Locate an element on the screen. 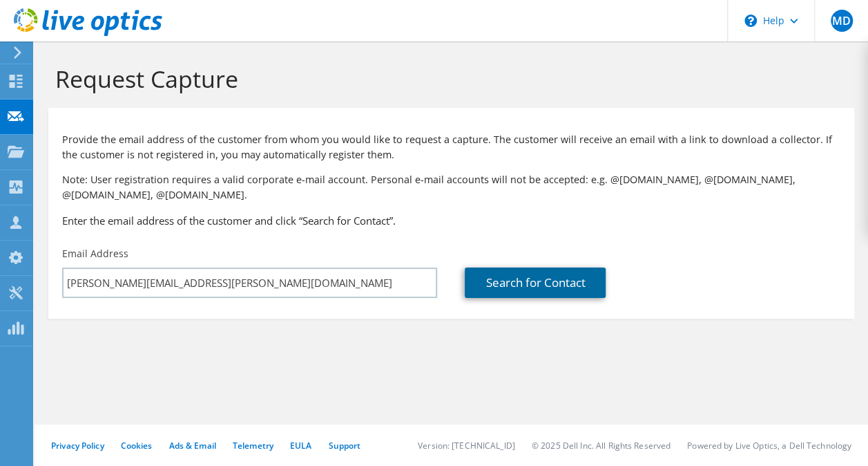 This screenshot has height=466, width=868. a: Support is located at coordinates (344, 445).